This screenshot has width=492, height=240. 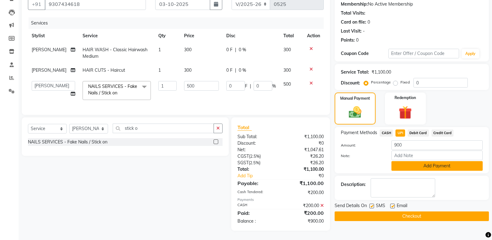 I want to click on th: Qty, so click(x=167, y=36).